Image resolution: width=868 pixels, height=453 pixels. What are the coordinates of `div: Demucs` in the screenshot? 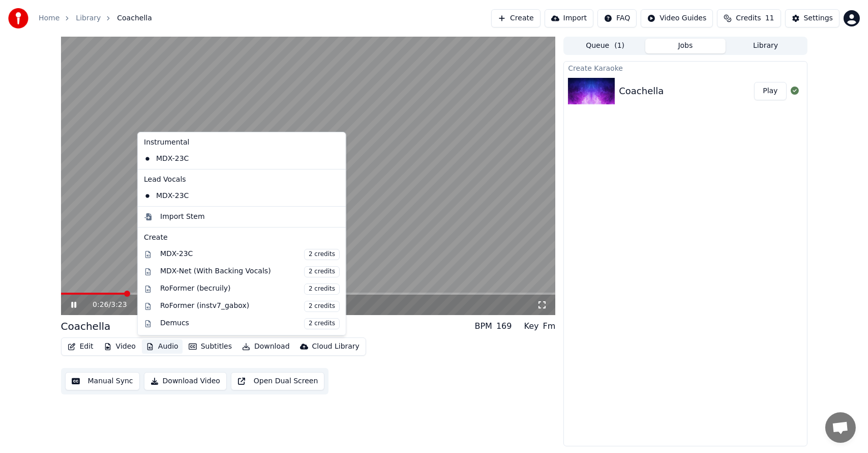 It's located at (249, 323).